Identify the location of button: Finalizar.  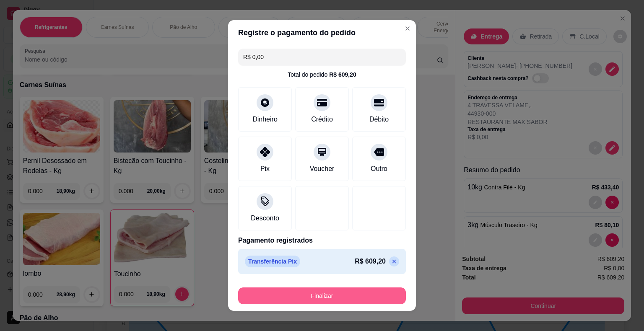
(322, 296).